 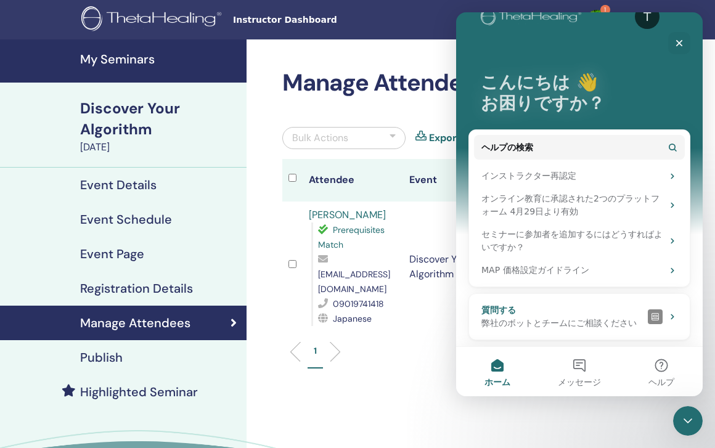 What do you see at coordinates (516, 20) in the screenshot?
I see `a: Student Dashboard` at bounding box center [516, 20].